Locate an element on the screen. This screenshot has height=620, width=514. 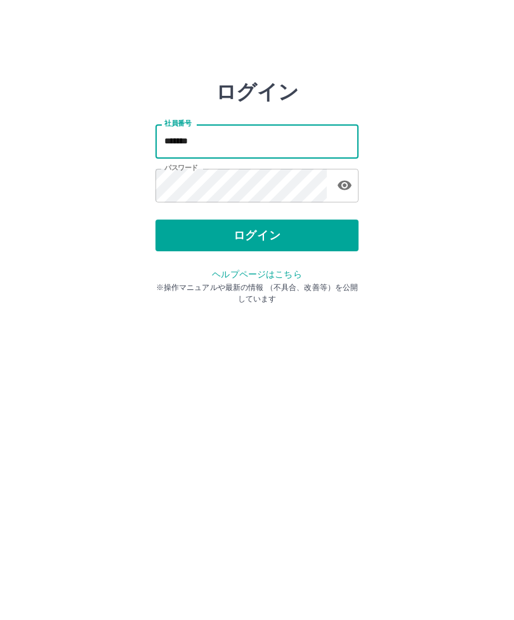
label: 社員番号 is located at coordinates (178, 123).